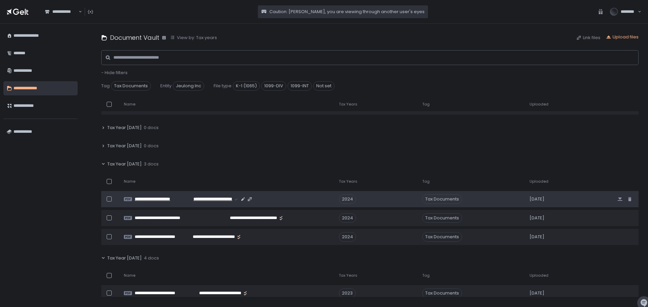 This screenshot has width=648, height=307. What do you see at coordinates (193, 38) in the screenshot?
I see `div: View by: Tax years` at bounding box center [193, 38].